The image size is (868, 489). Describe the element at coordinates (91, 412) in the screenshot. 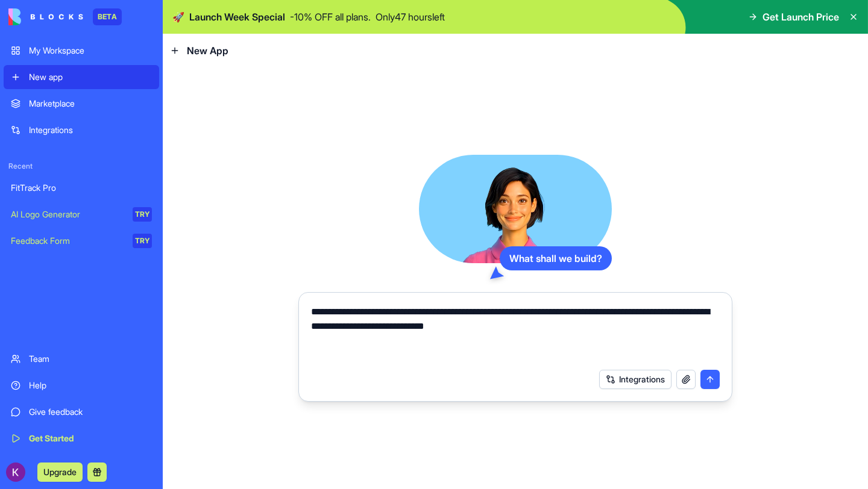

I see `div: Give feedback` at that location.